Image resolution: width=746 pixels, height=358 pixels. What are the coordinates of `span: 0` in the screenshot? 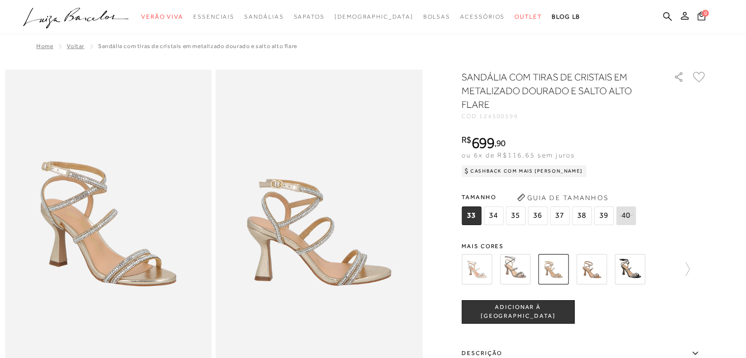 It's located at (705, 13).